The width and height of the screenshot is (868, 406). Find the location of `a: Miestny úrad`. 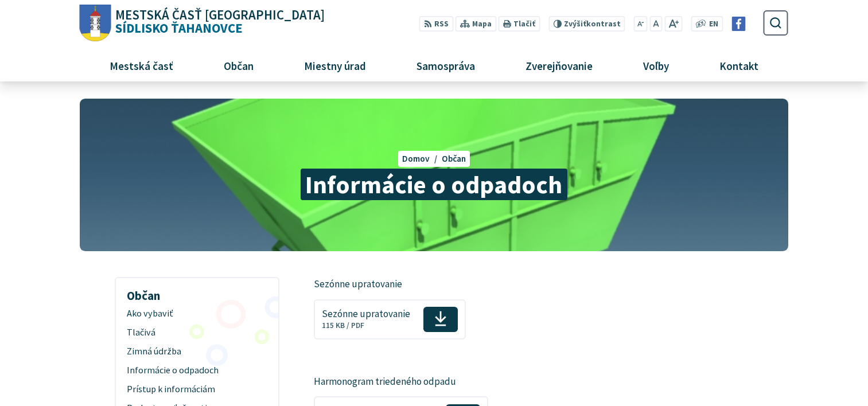

a: Miestny úrad is located at coordinates (335, 66).